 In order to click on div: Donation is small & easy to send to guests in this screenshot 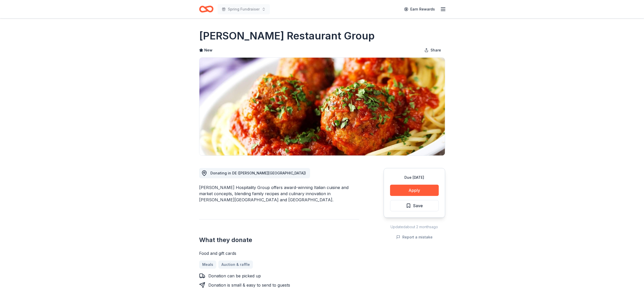, I will do `click(249, 285)`.